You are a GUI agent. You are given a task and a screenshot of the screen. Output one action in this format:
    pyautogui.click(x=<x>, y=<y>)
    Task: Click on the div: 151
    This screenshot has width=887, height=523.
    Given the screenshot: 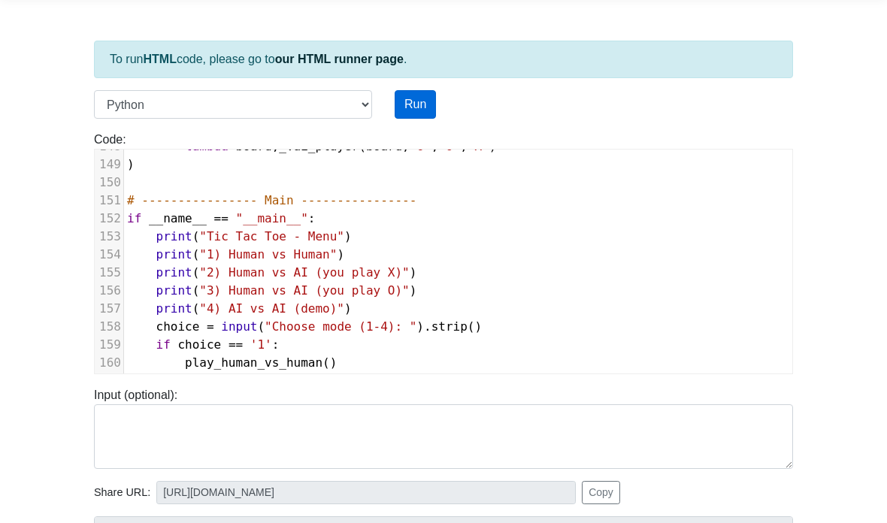 What is the action you would take?
    pyautogui.click(x=109, y=201)
    